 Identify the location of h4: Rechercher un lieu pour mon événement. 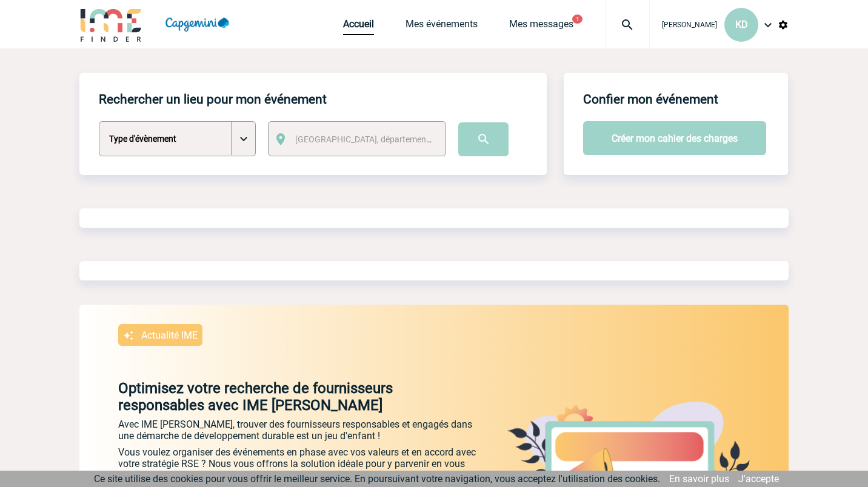
(213, 99).